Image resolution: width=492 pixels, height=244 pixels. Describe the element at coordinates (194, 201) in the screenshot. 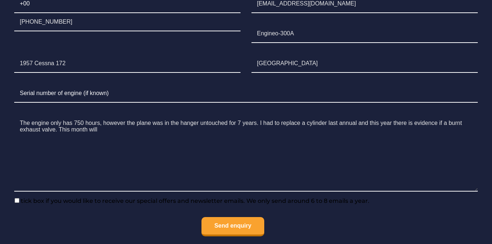

I see `span: tick box if you would like to receive our special offers and newsletter emails. We only send arou...` at that location.